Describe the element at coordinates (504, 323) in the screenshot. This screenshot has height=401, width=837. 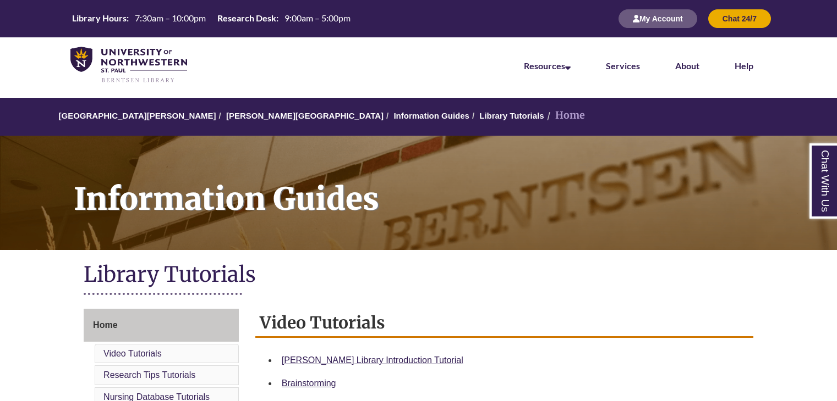
I see `h2: Video Tutorials` at that location.